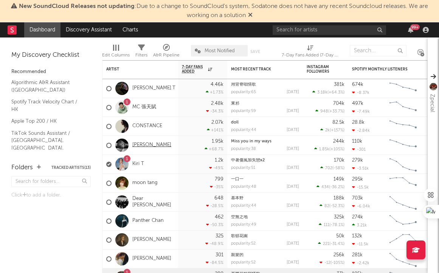 This screenshot has width=439, height=273. What do you see at coordinates (357, 217) in the screenshot?
I see `div: 274k` at bounding box center [357, 217].